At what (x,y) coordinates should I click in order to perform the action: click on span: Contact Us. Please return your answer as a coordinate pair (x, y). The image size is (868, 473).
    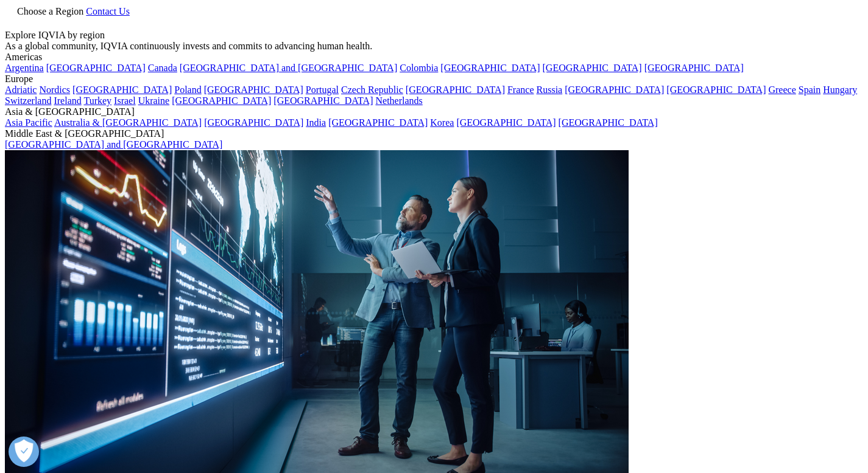
    Looking at the image, I should click on (108, 11).